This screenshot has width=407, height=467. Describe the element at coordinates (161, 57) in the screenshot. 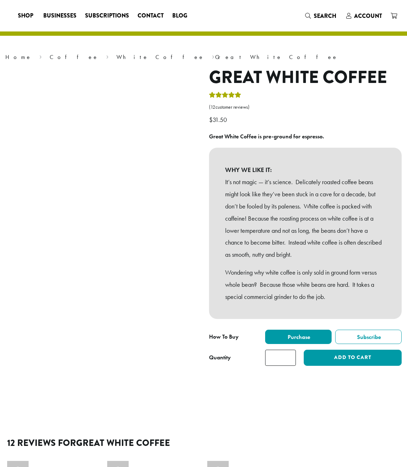

I see `a: White Coffee` at that location.